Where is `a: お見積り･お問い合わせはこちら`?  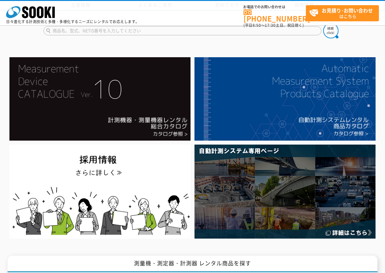
a: お見積り･お問い合わせはこちら is located at coordinates (342, 13).